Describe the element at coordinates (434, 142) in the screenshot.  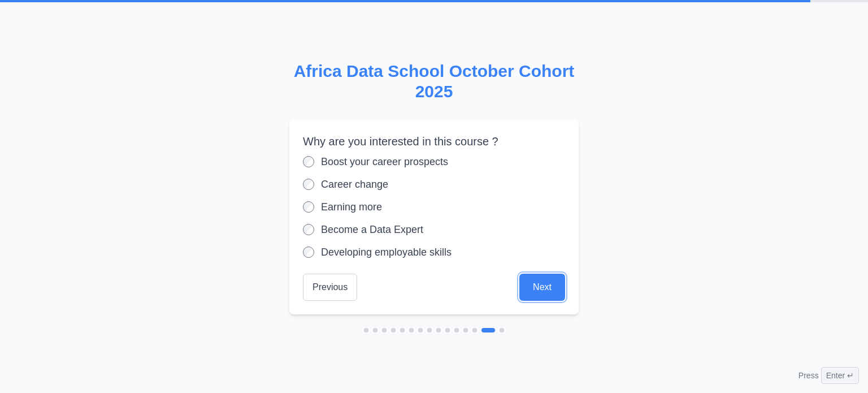
I see `label: Why are you interested in this course ?` at that location.